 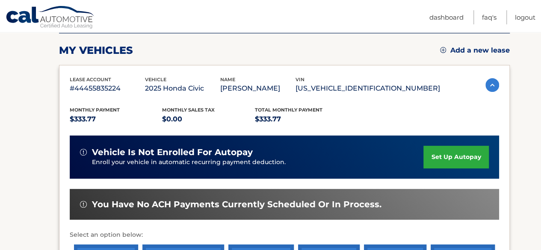 What do you see at coordinates (258, 162) in the screenshot?
I see `p: Enroll your vehicle in automatic recurring payment deduction.` at bounding box center [258, 162].